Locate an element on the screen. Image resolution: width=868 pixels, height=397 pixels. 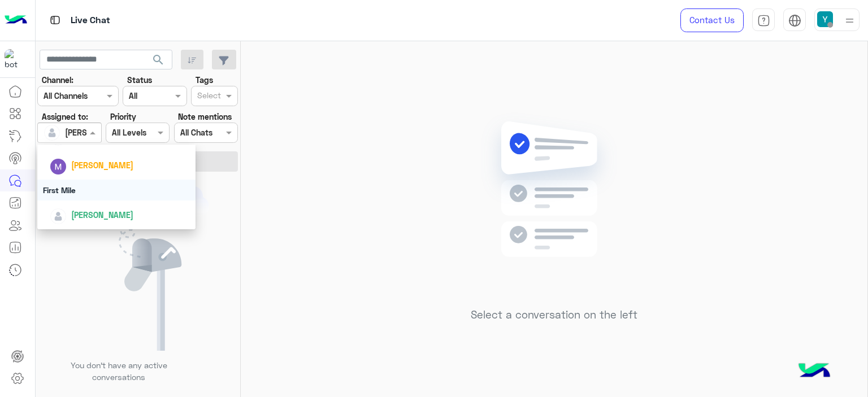
label: Assigned to: is located at coordinates (65, 116).